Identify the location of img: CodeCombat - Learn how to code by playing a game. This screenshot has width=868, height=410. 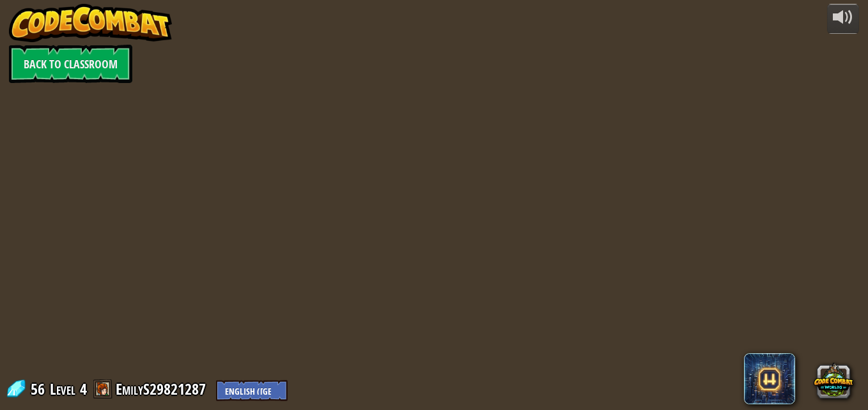
(91, 23).